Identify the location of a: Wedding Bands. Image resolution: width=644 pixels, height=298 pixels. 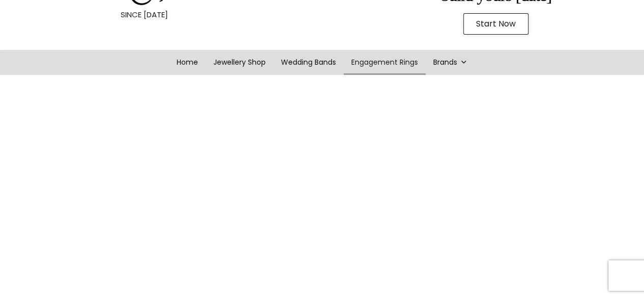
(309, 62).